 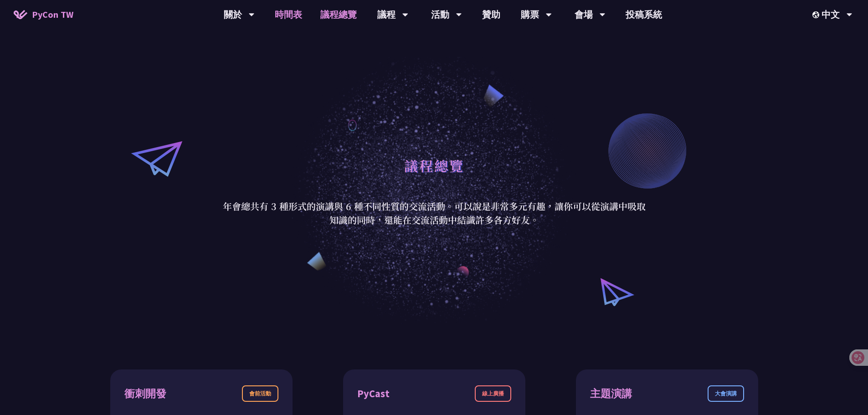 I want to click on div: 衝刺開發, so click(x=146, y=394).